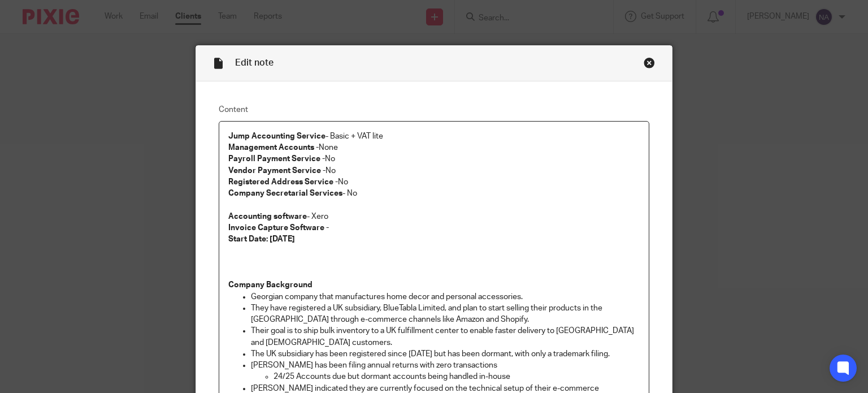 The width and height of the screenshot is (868, 393). What do you see at coordinates (446, 297) in the screenshot?
I see `p: Georgian company that manufactures home decor and personal accessories.` at bounding box center [446, 297].